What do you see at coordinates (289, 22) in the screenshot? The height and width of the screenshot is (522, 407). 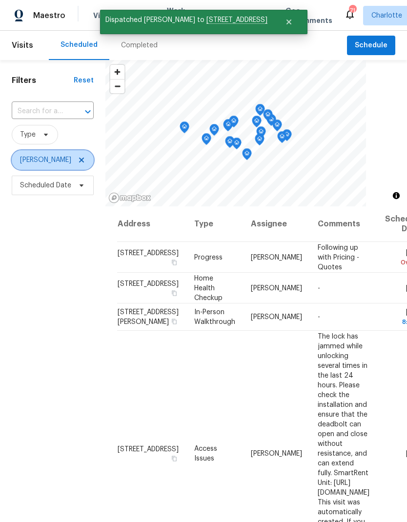 I see `button: Close` at bounding box center [289, 22].